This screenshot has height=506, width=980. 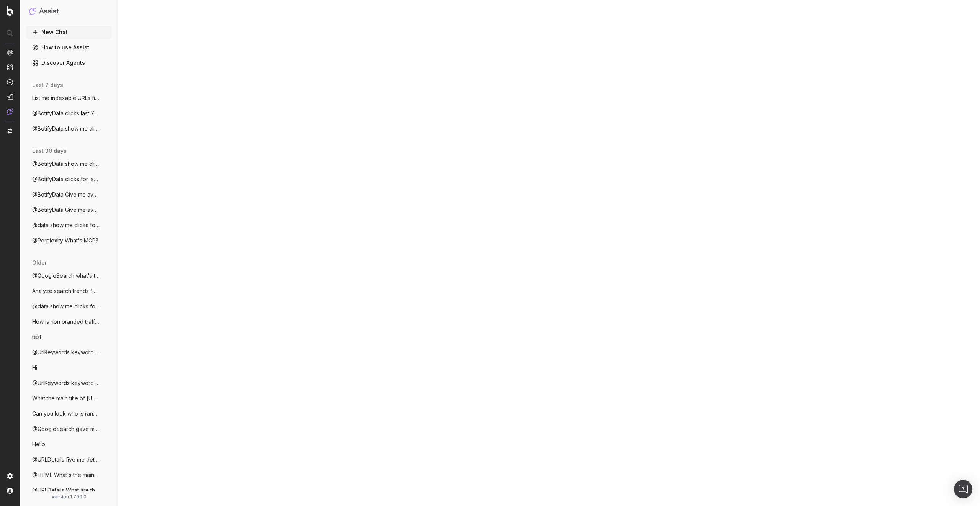 I want to click on button: @GoogleSearch gave me result for men clo, so click(x=69, y=429).